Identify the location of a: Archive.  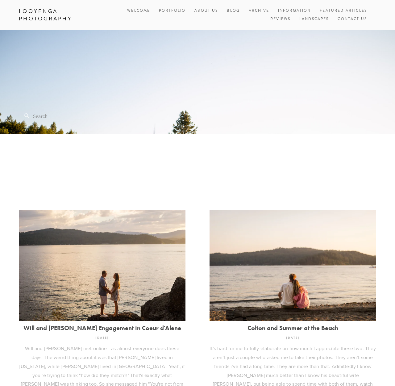
(259, 11).